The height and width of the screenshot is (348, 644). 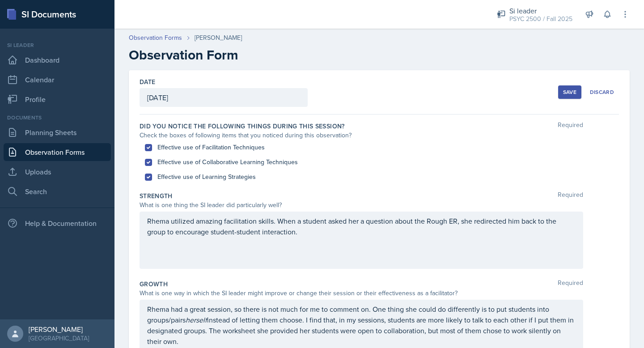 What do you see at coordinates (242, 126) in the screenshot?
I see `label: Did you notice the following things during this session?` at bounding box center [242, 126].